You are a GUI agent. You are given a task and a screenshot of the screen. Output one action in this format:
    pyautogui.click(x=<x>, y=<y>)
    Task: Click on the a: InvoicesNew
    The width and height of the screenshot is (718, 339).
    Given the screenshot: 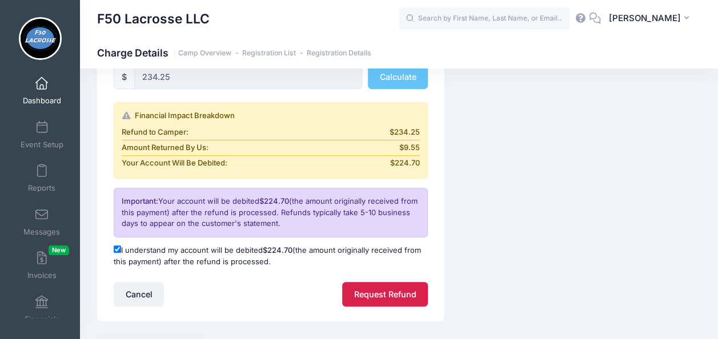 What is the action you would take?
    pyautogui.click(x=42, y=266)
    